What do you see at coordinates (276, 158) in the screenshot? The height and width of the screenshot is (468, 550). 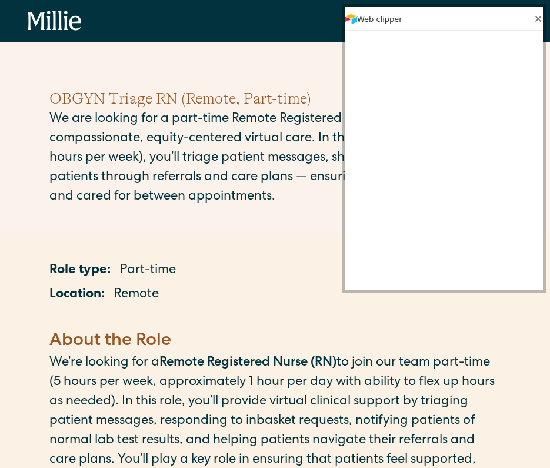 I see `p: We are looking for a part-time Remote Registered Nurse (RN) to provide compassionate, equity-cent...` at bounding box center [276, 158].